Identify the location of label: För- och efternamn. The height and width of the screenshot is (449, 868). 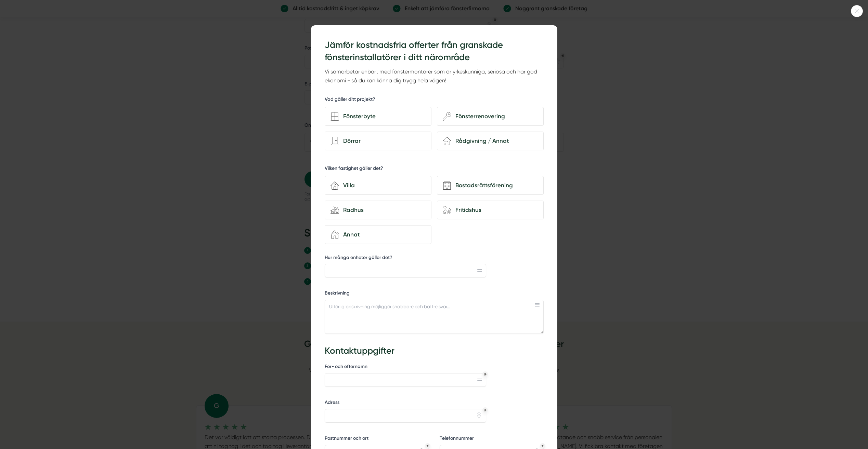
(406, 367).